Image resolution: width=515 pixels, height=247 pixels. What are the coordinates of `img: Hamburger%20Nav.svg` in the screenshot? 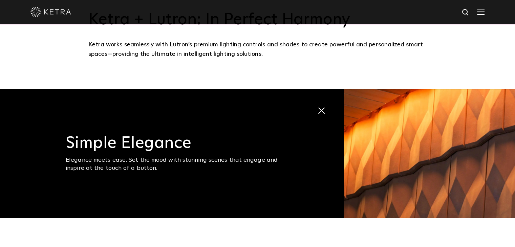 It's located at (481, 12).